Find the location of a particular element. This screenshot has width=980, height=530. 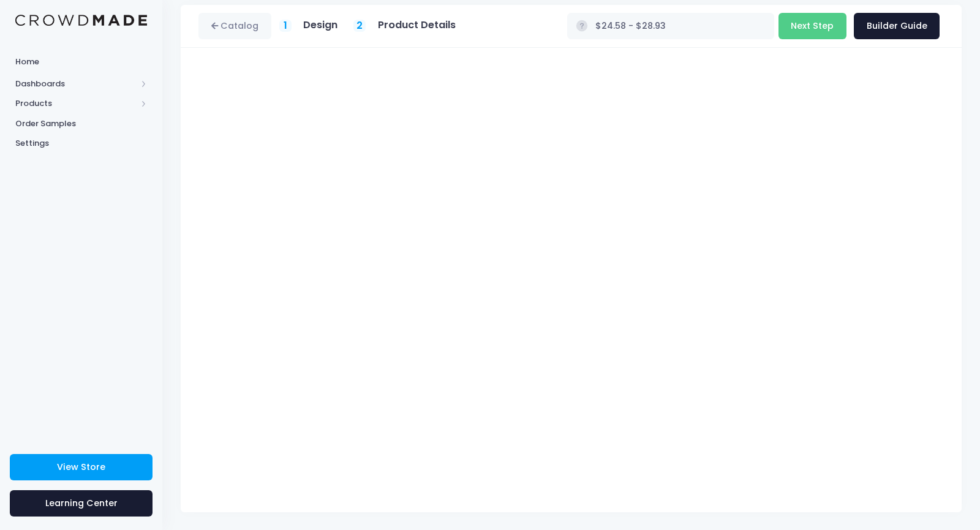

span: View Store is located at coordinates (81, 467).